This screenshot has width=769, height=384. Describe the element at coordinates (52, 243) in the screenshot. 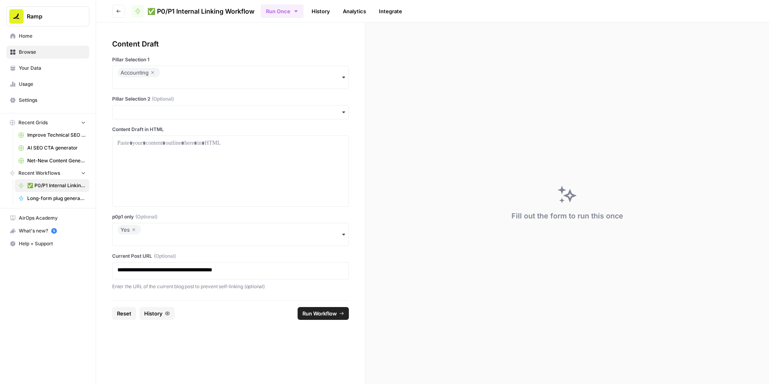

I see `span: Help + Support` at that location.